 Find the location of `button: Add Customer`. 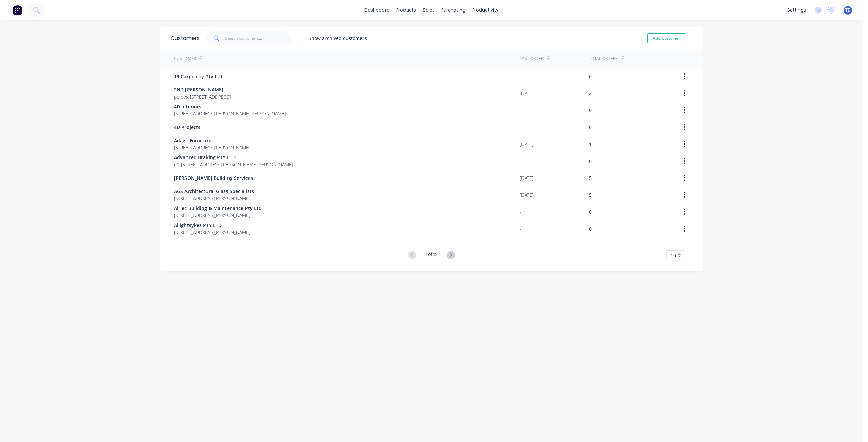

button: Add Customer is located at coordinates (666, 38).